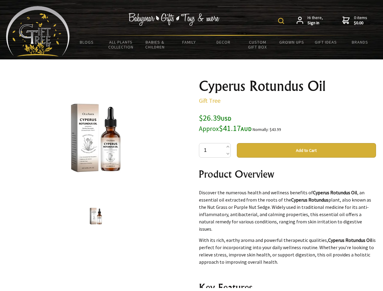 This screenshot has height=291, width=383. Describe the element at coordinates (306, 150) in the screenshot. I see `button: Add to Cart` at that location.